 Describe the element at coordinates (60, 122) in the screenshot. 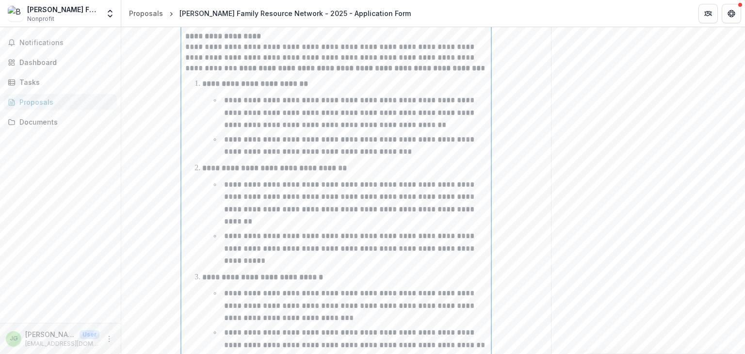

I see `a: Documents` at that location.